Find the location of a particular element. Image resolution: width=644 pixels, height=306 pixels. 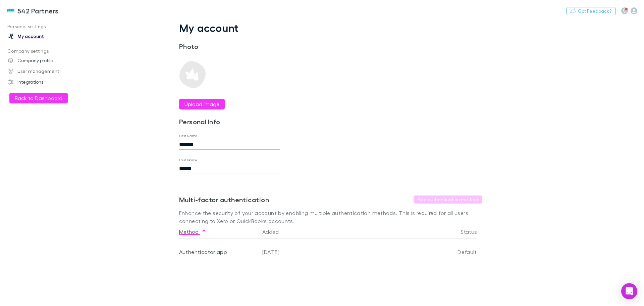

img: Preview is located at coordinates (193, 75).